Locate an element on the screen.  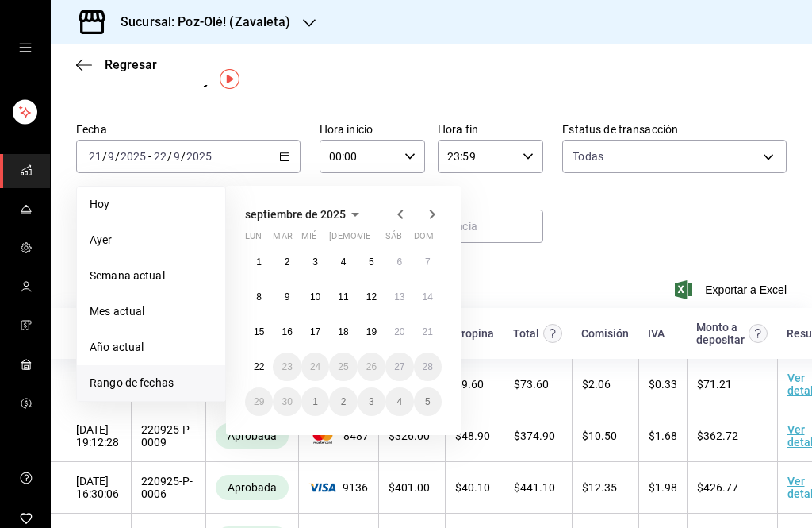
span: $ 71.21 is located at coordinates (714, 384).